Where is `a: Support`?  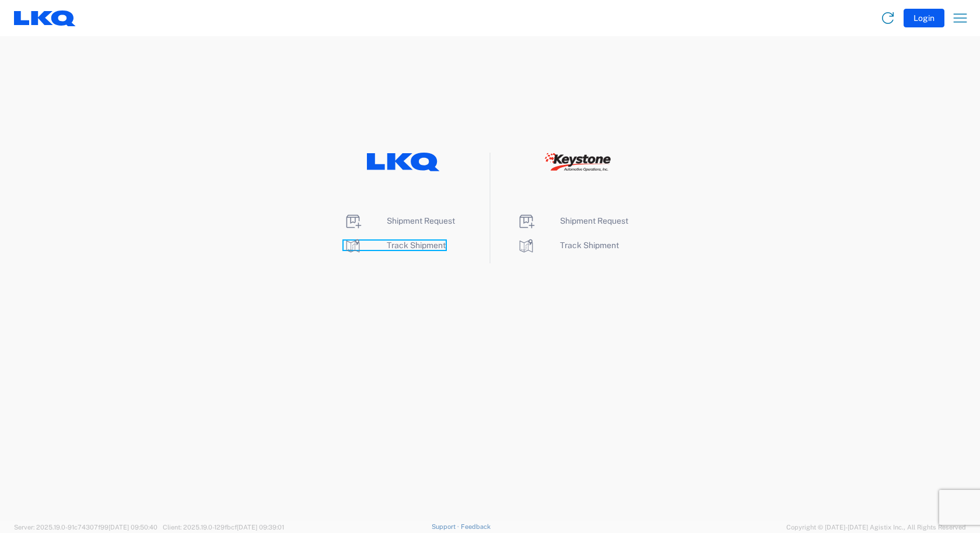
a: Support is located at coordinates (446, 527).